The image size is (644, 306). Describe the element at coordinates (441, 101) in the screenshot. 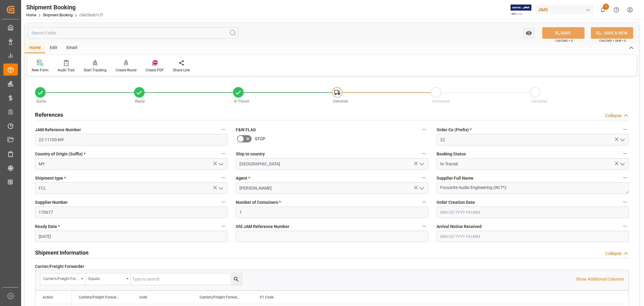

I see `span: Completed` at that location.